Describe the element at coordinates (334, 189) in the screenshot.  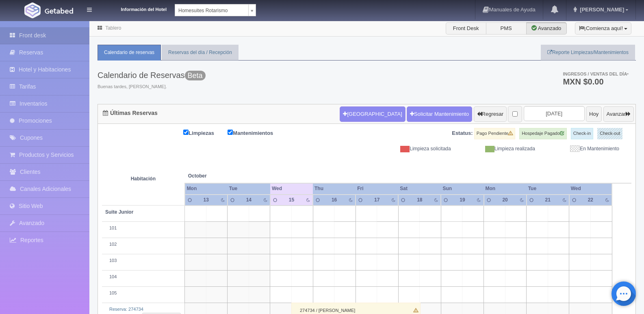
I see `th: Thu` at that location.